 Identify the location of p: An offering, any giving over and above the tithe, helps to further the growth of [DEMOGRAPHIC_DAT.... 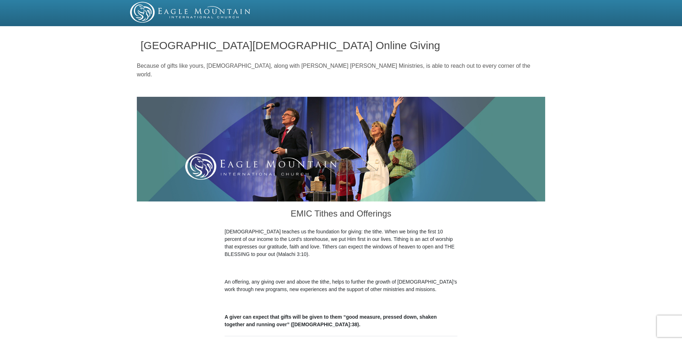
(341, 286).